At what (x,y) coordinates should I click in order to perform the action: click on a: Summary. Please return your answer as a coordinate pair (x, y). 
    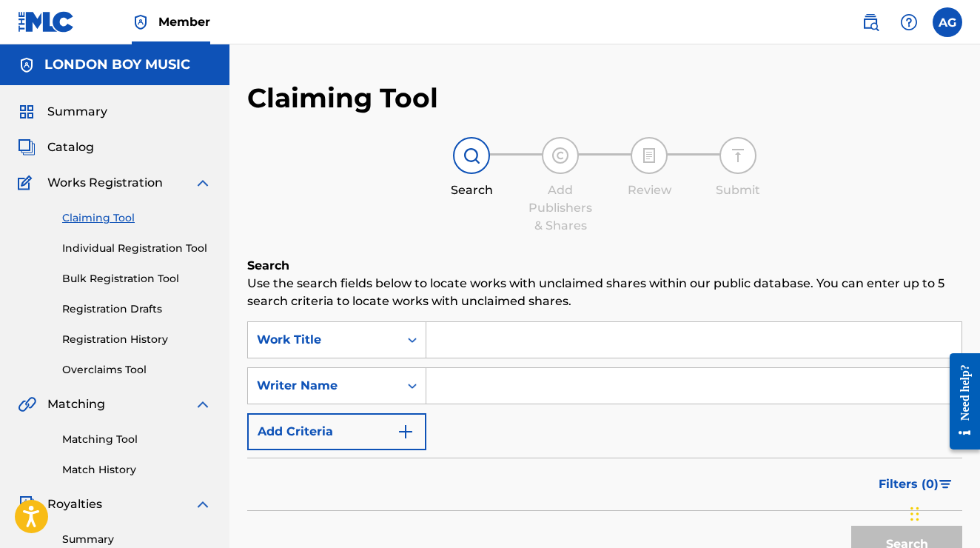
    Looking at the image, I should click on (137, 539).